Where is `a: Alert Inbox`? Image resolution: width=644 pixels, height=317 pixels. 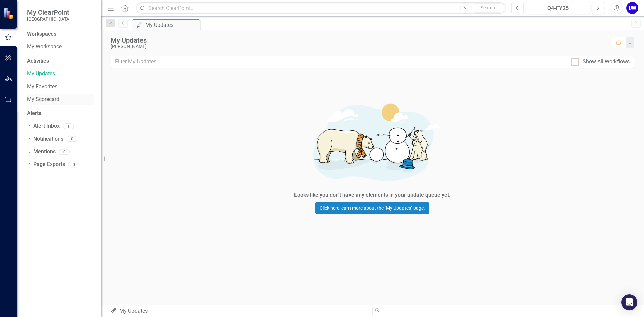 a: Alert Inbox is located at coordinates (46, 126).